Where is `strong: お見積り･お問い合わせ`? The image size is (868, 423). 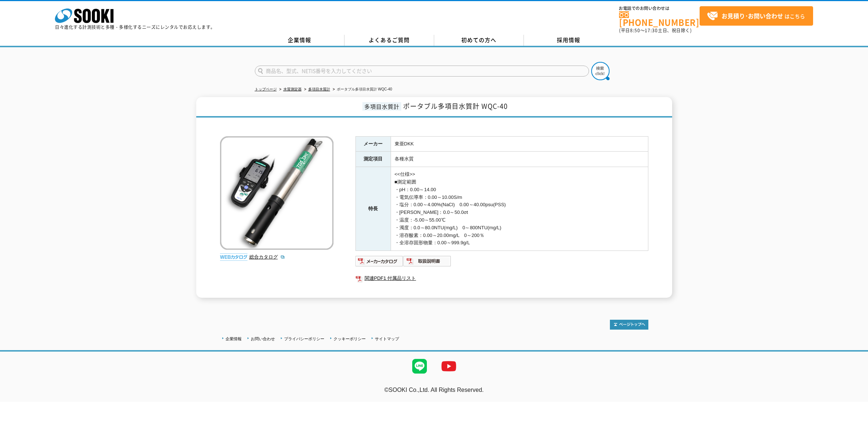
strong: お見積り･お問い合わせ is located at coordinates (752, 16).